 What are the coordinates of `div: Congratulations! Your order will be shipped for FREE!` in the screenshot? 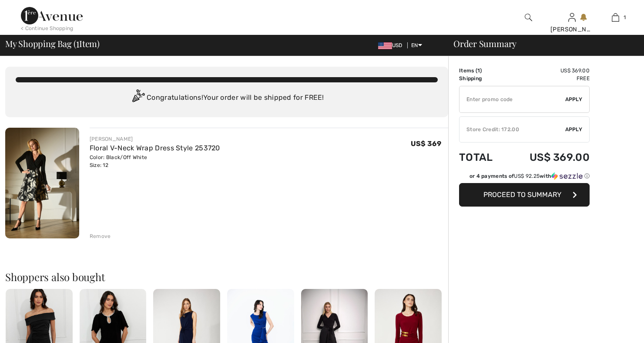 It's located at (227, 98).